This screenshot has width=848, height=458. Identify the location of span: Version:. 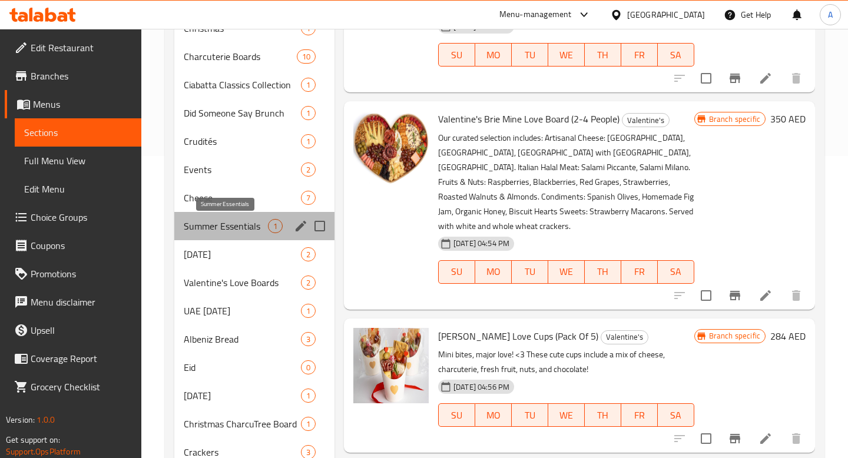
(20, 420).